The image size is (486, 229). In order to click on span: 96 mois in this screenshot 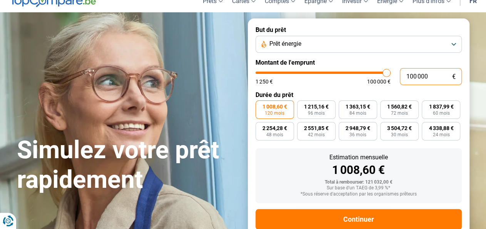, I will do `click(316, 113)`.